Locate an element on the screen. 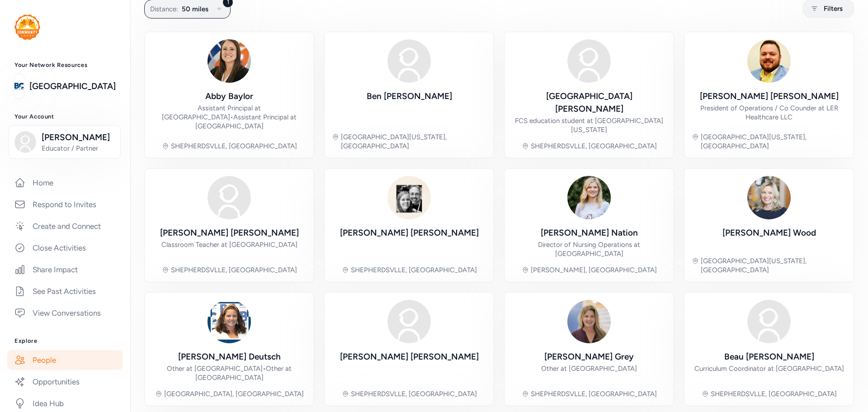 The width and height of the screenshot is (868, 412). div: Abby Baylor is located at coordinates (230, 97).